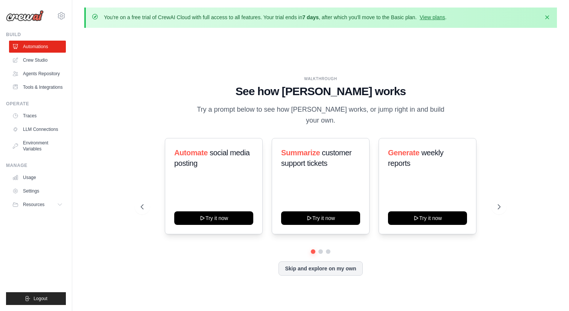  What do you see at coordinates (37, 116) in the screenshot?
I see `a: Traces` at bounding box center [37, 116].